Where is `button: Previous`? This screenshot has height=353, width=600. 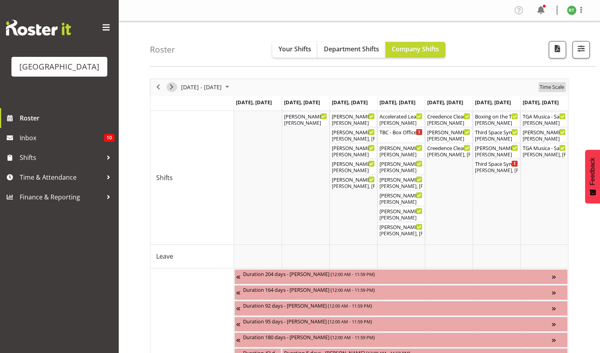
button: Previous is located at coordinates (158, 87).